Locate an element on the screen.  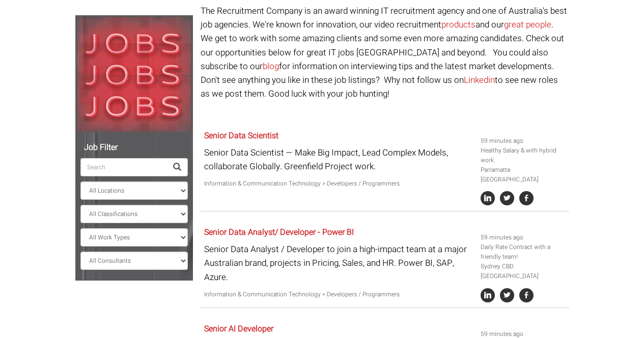
input: Search is located at coordinates (124, 168).